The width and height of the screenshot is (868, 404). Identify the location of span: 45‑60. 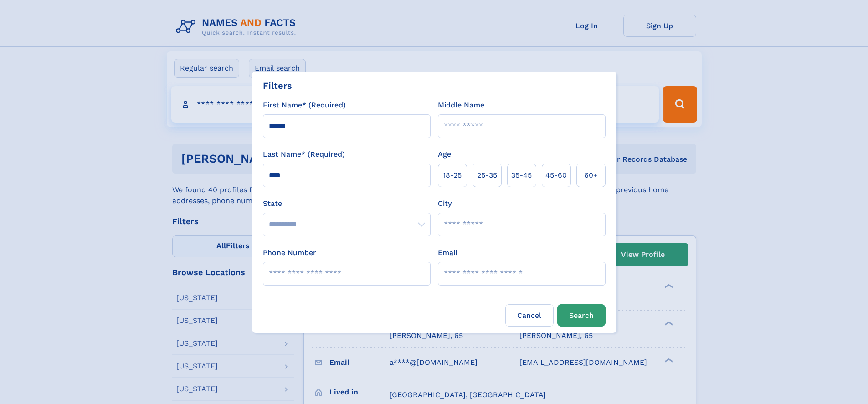
(556, 175).